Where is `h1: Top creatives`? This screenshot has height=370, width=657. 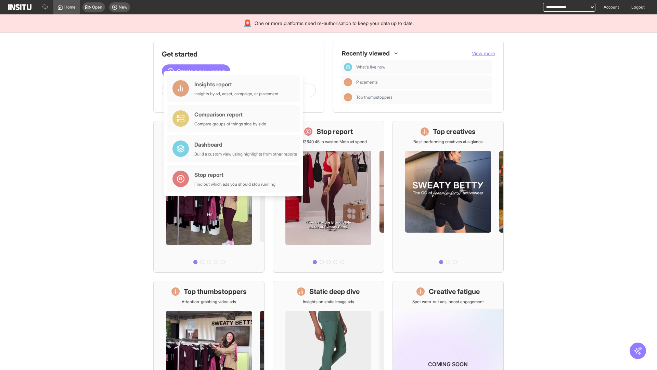 h1: Top creatives is located at coordinates (454, 131).